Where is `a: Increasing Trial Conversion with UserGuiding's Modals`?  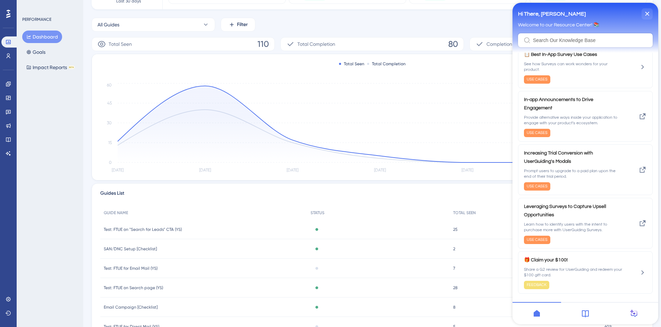
a: Increasing Trial Conversion with UserGuiding's Modals is located at coordinates (73, 167).